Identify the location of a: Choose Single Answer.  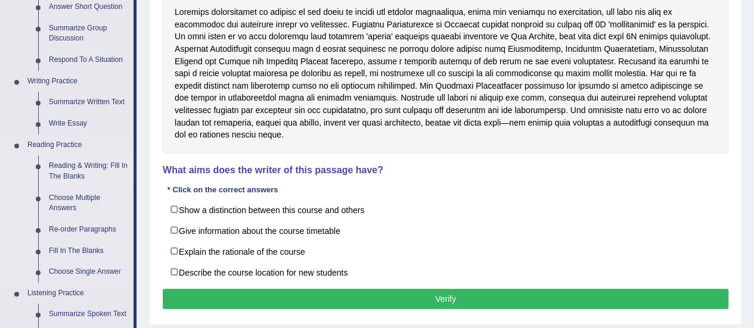
(88, 272).